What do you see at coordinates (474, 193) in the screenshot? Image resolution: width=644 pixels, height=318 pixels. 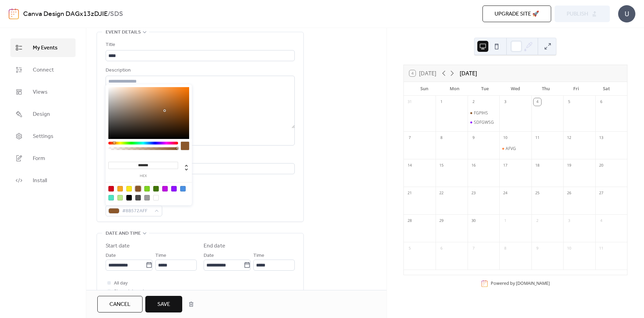 I see `div: 23` at bounding box center [474, 193].